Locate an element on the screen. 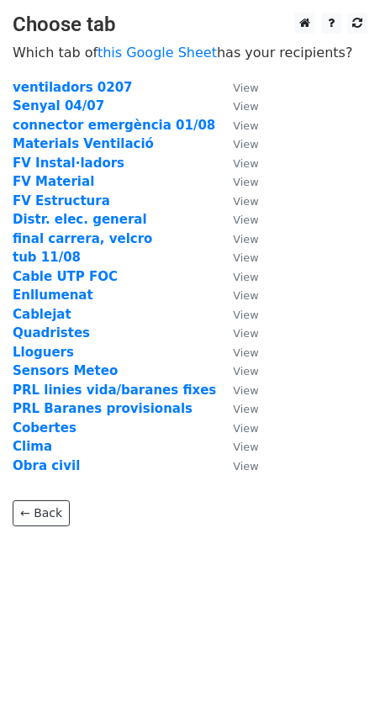  a: Enllumenat is located at coordinates (53, 295).